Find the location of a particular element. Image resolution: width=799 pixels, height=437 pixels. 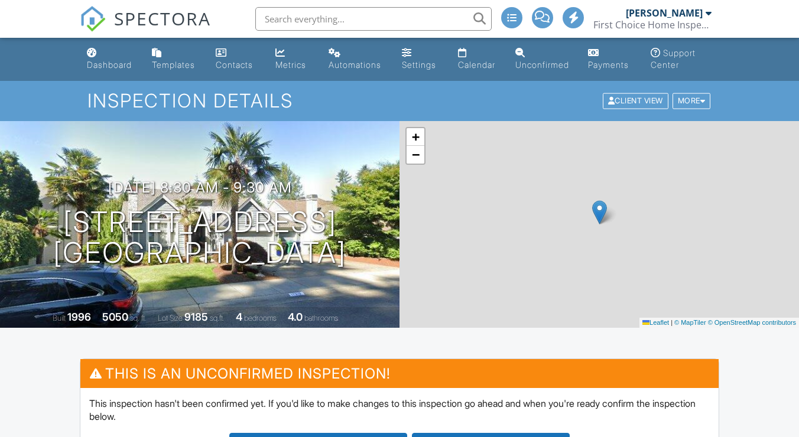

a: Support Center is located at coordinates (681, 59).